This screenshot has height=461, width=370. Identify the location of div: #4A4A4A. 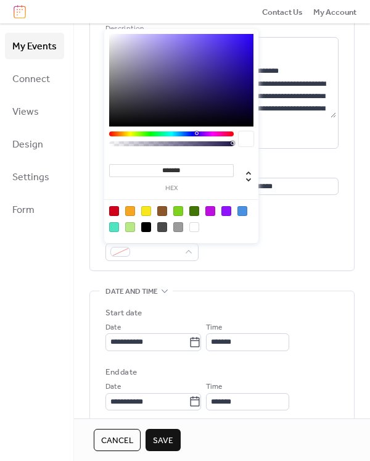
(162, 227).